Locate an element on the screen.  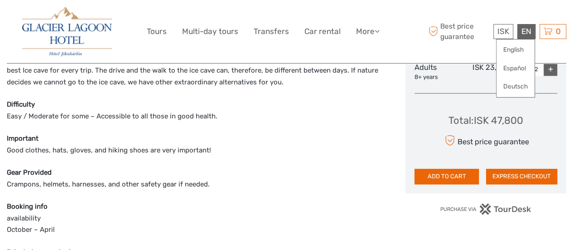
p: Good clothes, hats, gloves, and hiking shoes are very important! is located at coordinates (197, 144).